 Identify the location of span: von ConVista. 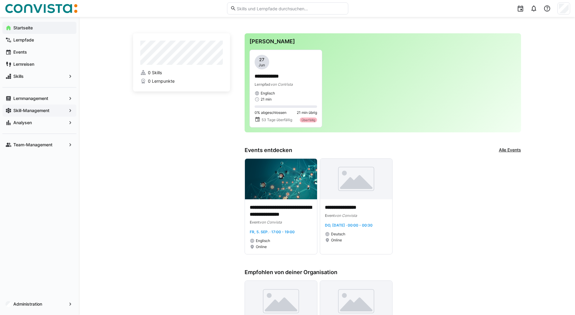
(282, 84).